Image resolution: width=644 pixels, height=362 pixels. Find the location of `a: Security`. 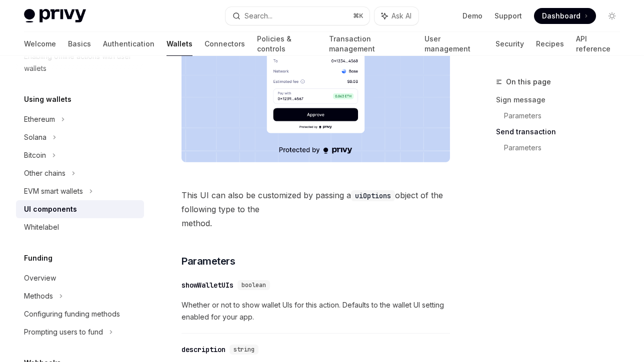

a: Security is located at coordinates (509, 44).